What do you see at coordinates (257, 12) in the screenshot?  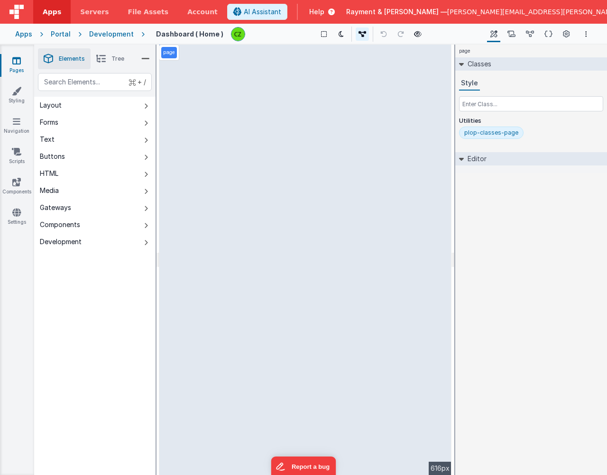 I see `button: AI Assistant` at bounding box center [257, 12].